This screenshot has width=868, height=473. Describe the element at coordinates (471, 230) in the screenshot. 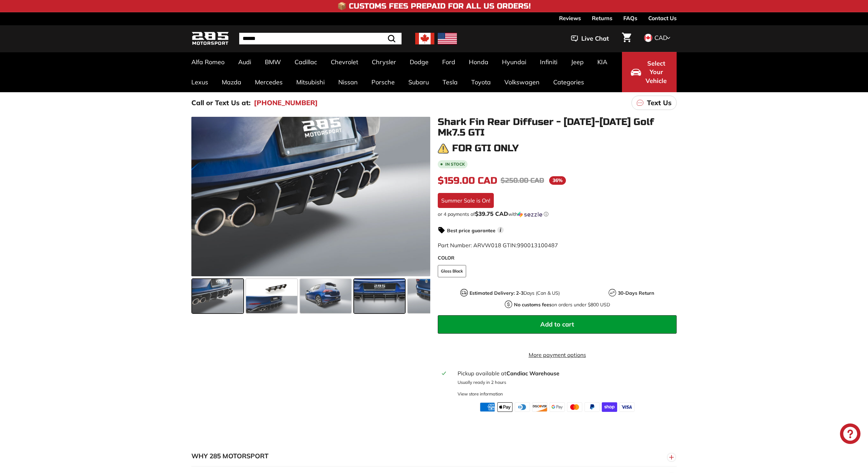

I see `strong: Best price guarantee` at that location.